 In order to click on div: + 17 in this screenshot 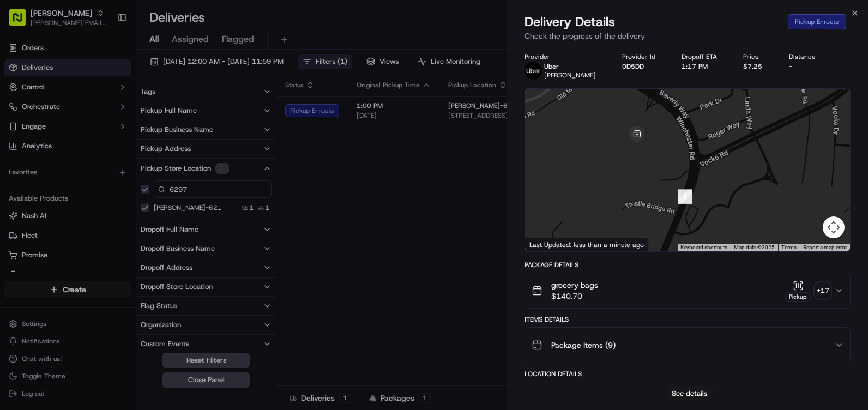, I will do `click(823, 291)`.